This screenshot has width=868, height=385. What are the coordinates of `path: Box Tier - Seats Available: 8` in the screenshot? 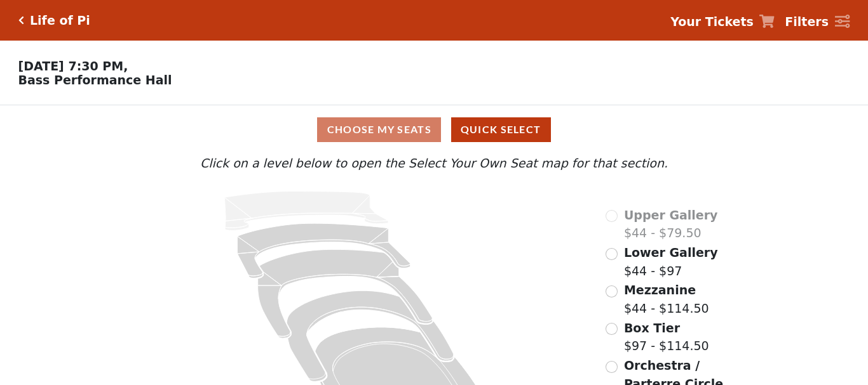 It's located at (370, 336).